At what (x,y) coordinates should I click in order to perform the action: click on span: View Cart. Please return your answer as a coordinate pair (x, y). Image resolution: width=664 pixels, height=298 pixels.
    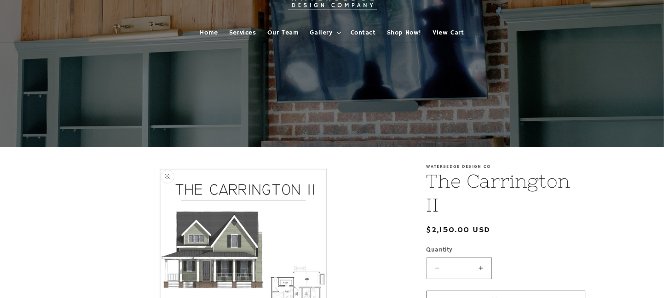
    Looking at the image, I should click on (448, 33).